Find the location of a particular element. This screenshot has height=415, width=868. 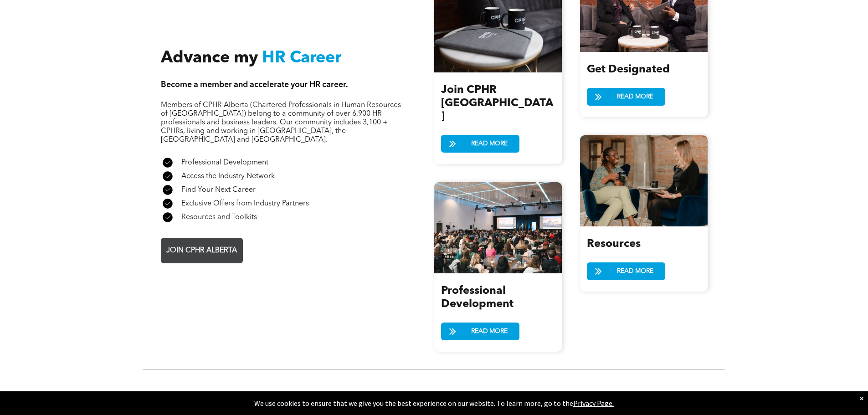

span: Become a member and accelerate your HR career. is located at coordinates (255, 85).